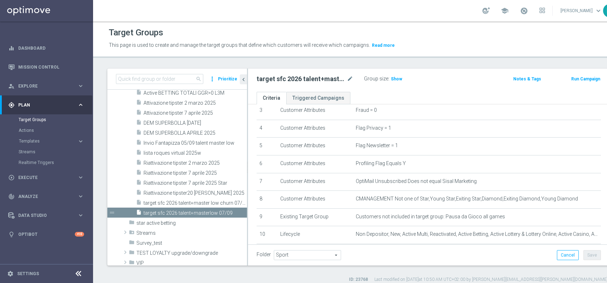 The image size is (607, 283). What do you see at coordinates (267, 218) in the screenshot?
I see `td: 9` at bounding box center [267, 218].